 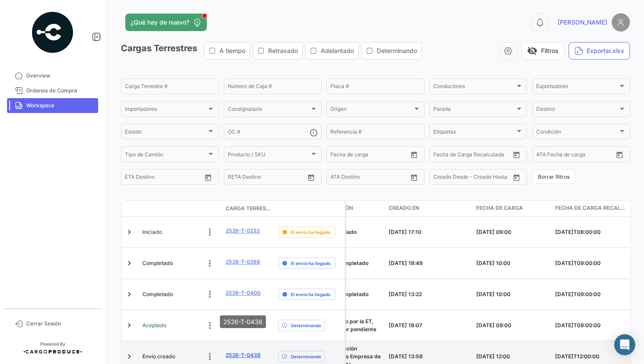 I want to click on datatable-header-cell: Fecha de Carga Recalculada, so click(x=591, y=209).